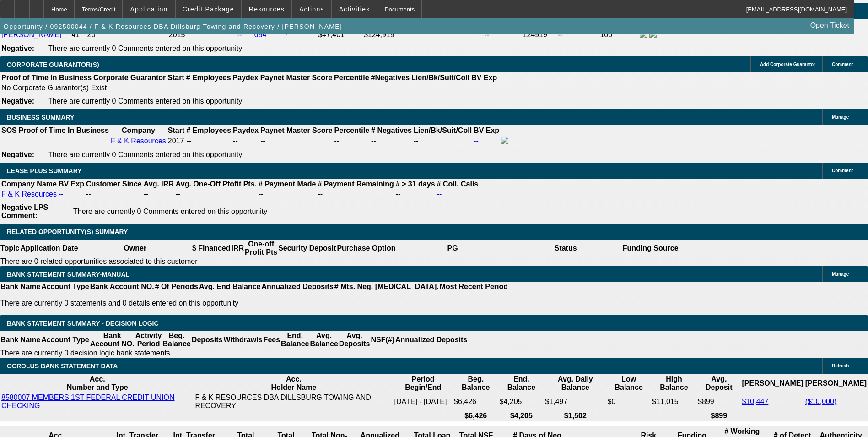 The width and height of the screenshot is (868, 437). What do you see at coordinates (755, 401) in the screenshot?
I see `a: $10,447` at bounding box center [755, 401].